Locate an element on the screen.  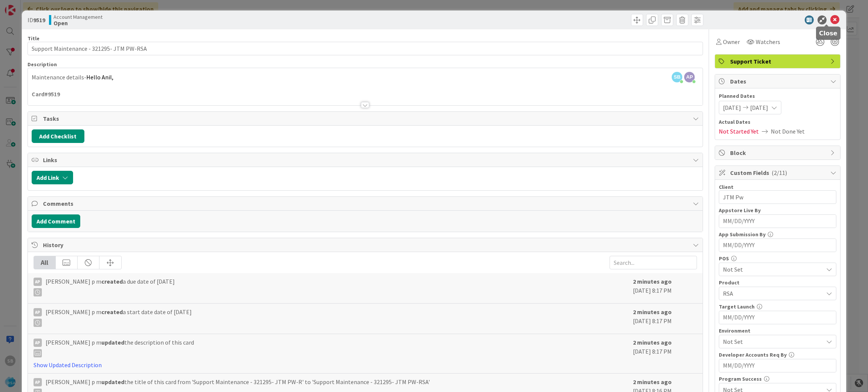
span: Not Done Yet is located at coordinates (788, 131).